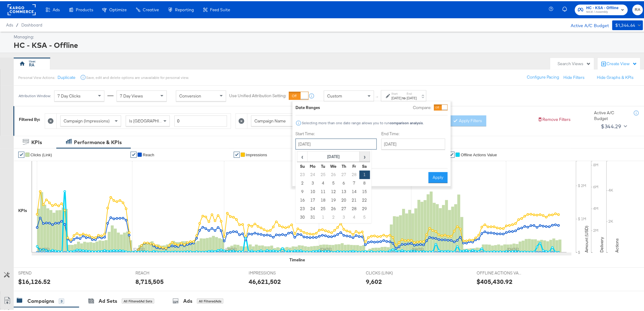  Describe the element at coordinates (616, 76) in the screenshot. I see `button: Hide Graphs & KPIs` at that location.